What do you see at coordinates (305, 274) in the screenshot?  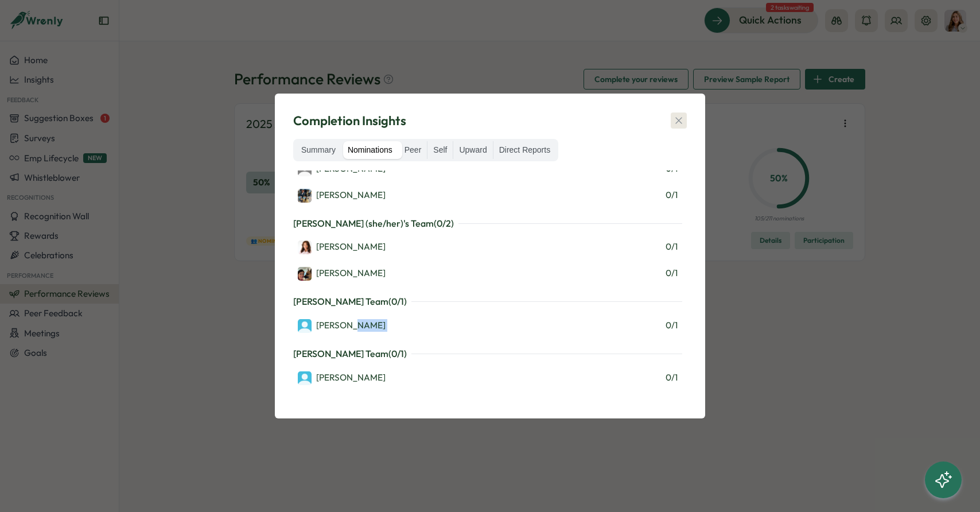 I see `img: Mona` at bounding box center [305, 274].